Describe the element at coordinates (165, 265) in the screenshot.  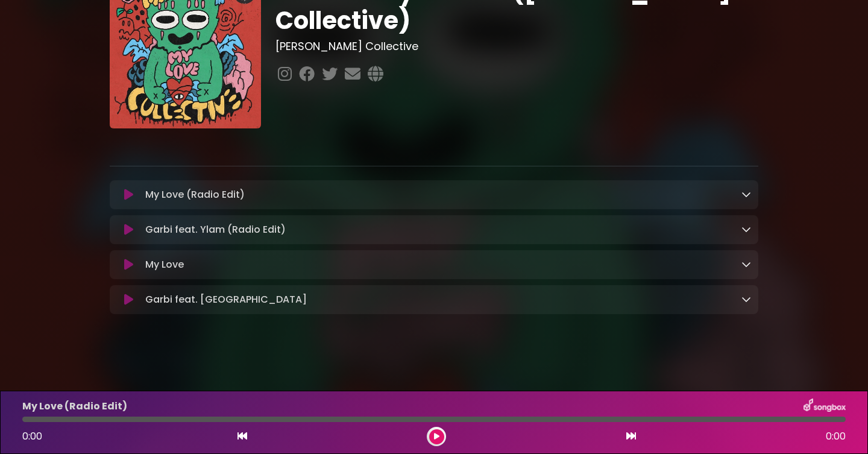
I see `p: My Love` at that location.